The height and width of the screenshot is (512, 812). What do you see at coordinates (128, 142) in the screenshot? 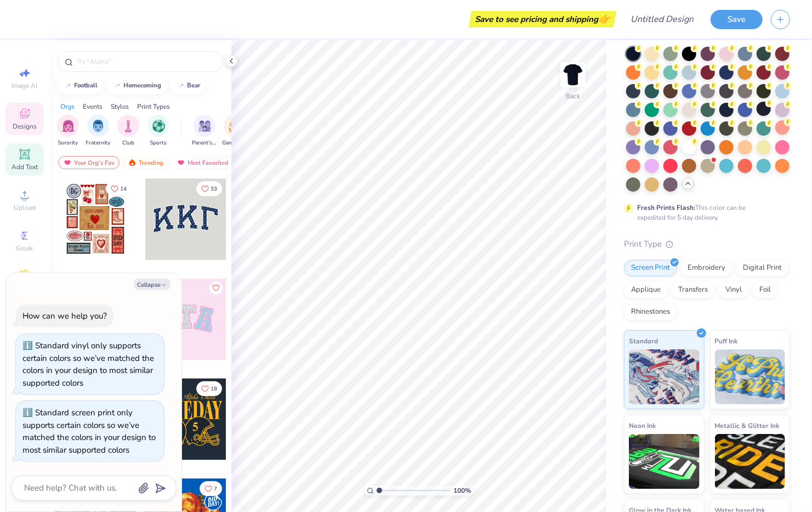
I see `span: Club` at bounding box center [128, 142].